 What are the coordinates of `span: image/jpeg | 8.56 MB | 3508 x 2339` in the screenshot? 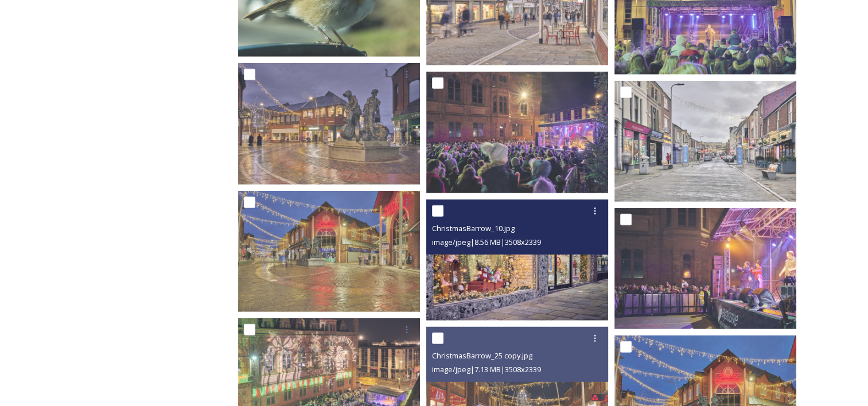 It's located at (486, 242).